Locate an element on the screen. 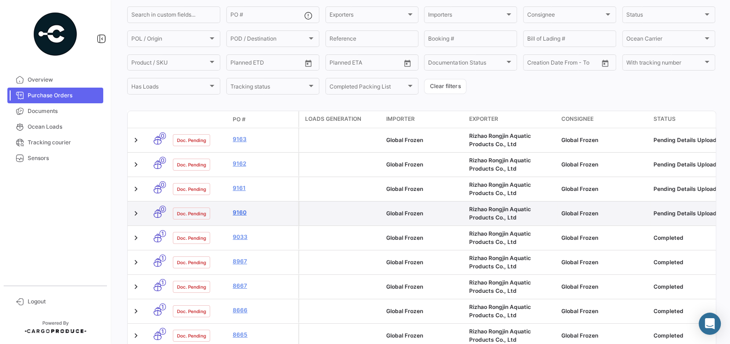  span: Documents is located at coordinates (64, 111).